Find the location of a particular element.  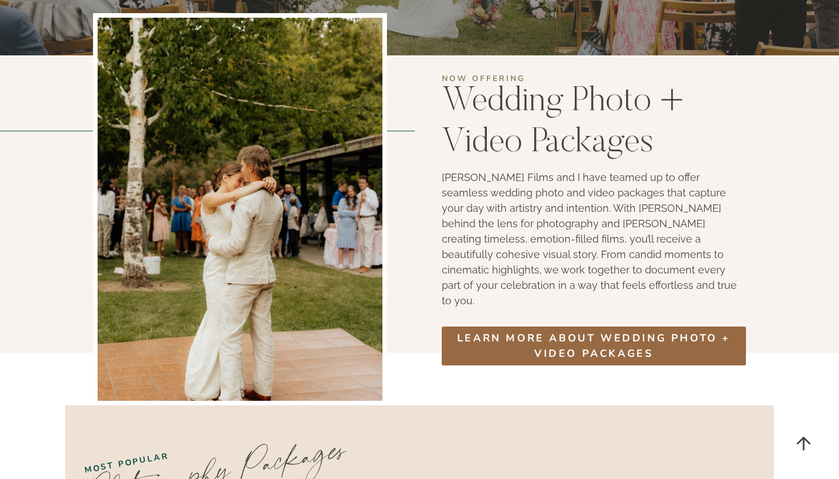

p: now offering is located at coordinates (594, 75).